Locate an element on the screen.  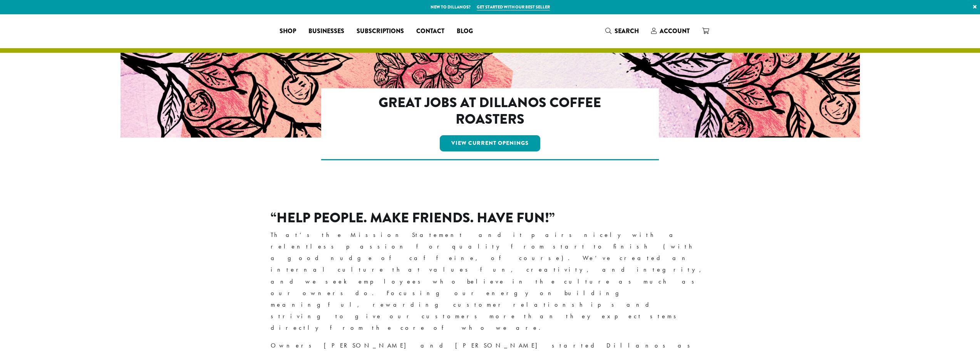
span: Subscriptions is located at coordinates (380, 31).